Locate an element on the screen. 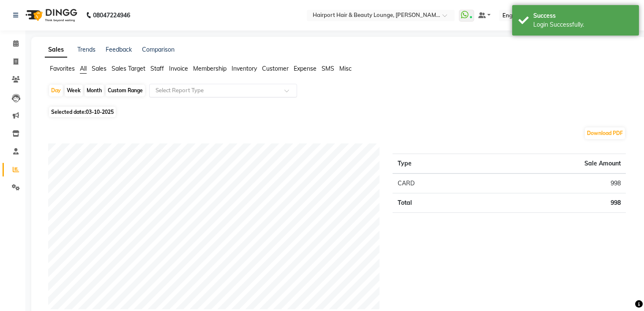 The width and height of the screenshot is (644, 311). img: logo is located at coordinates (50, 15).